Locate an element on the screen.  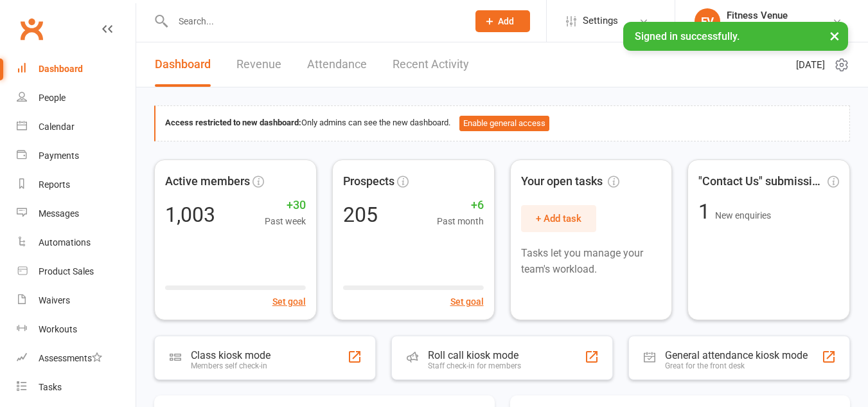
span: New enquiries is located at coordinates (743, 216).